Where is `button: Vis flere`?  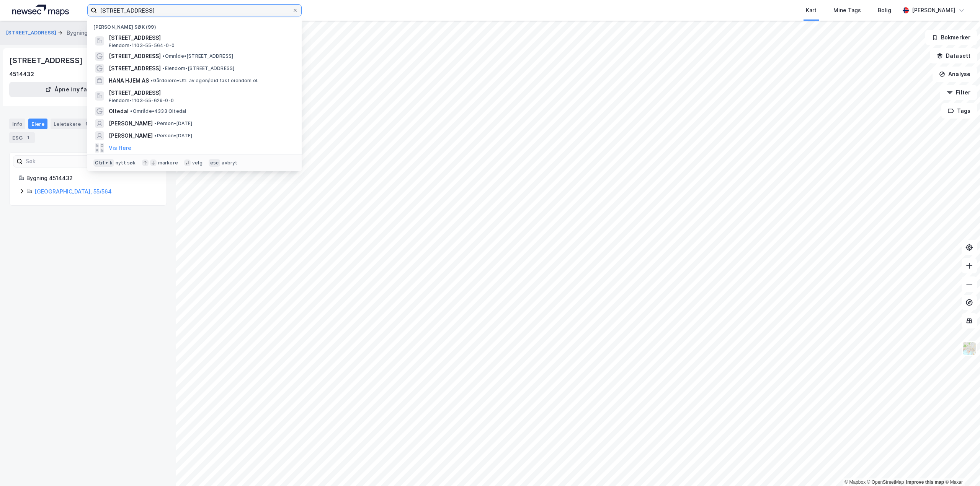
button: Vis flere is located at coordinates (120, 148).